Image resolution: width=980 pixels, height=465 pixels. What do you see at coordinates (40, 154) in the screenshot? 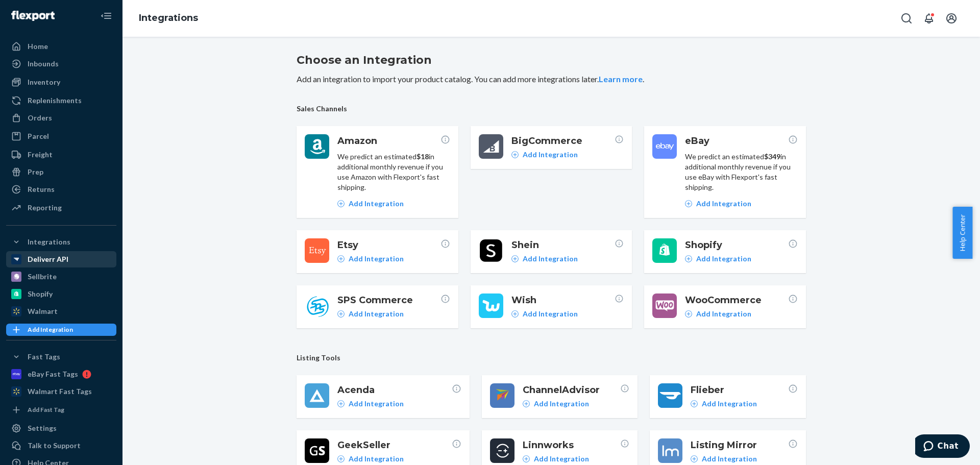
I see `div: Freight` at bounding box center [40, 154].